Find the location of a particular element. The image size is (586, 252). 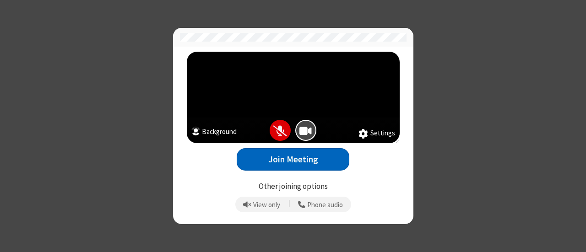

button: Join Meeting is located at coordinates (293, 159).